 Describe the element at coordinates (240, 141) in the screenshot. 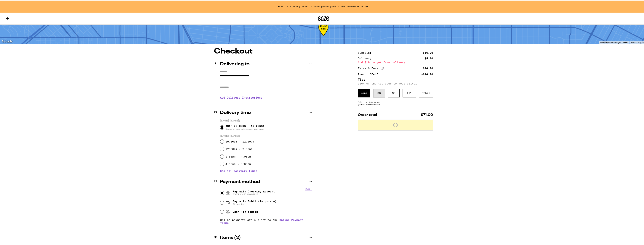

I see `label: 10:00am - 12:00pm` at that location.